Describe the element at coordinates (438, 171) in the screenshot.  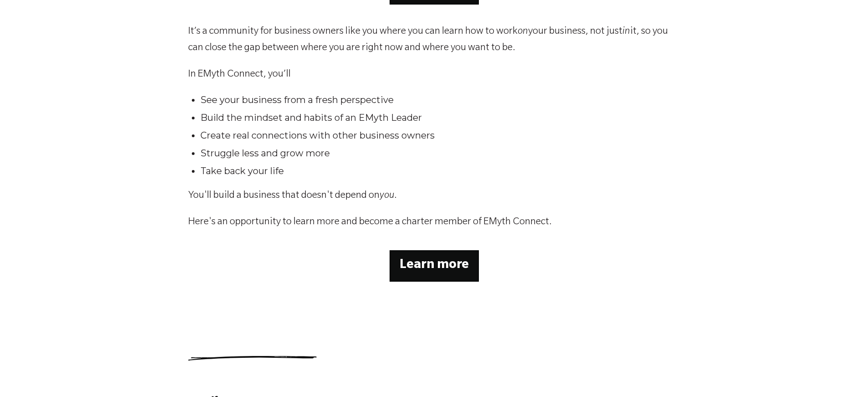
I see `li: Take back your life` at that location.